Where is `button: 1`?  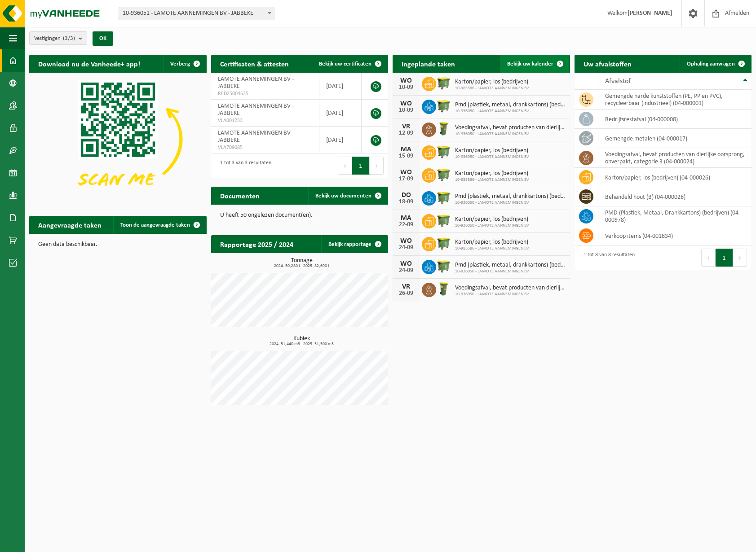 button: 1 is located at coordinates (361, 166).